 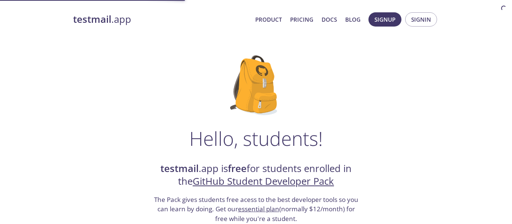 I want to click on a: Blog, so click(x=352, y=19).